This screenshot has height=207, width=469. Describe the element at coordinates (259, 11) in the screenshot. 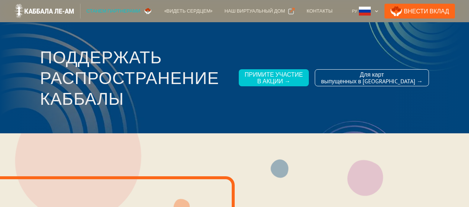

I see `a: Наш виртуальный дом` at that location.